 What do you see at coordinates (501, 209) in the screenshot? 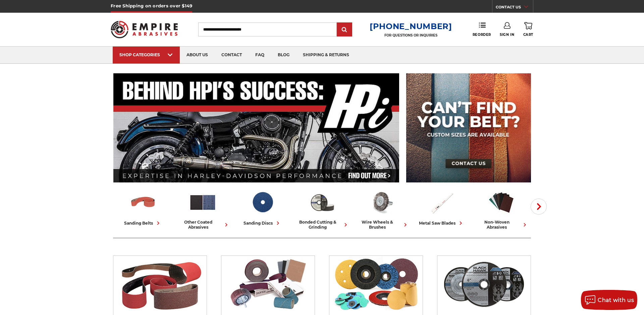
I see `a: non-woven abrasives` at bounding box center [501, 209].